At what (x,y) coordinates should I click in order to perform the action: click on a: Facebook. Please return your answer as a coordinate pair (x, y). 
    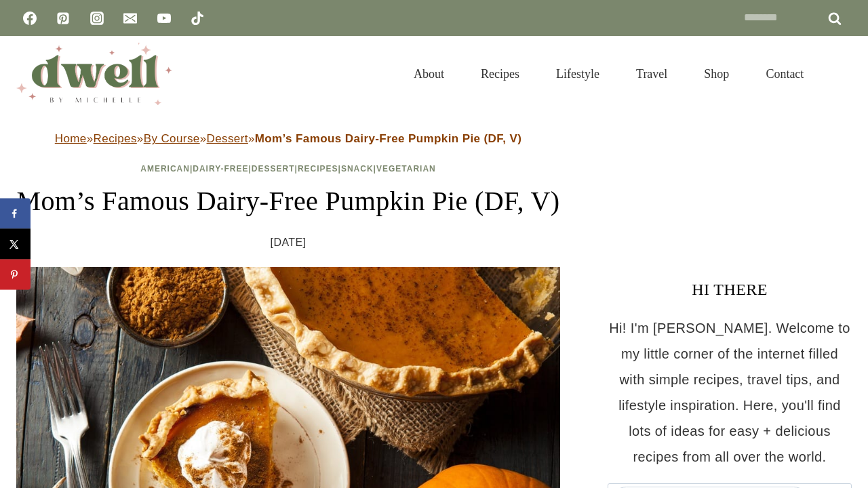
    Looking at the image, I should click on (30, 18).